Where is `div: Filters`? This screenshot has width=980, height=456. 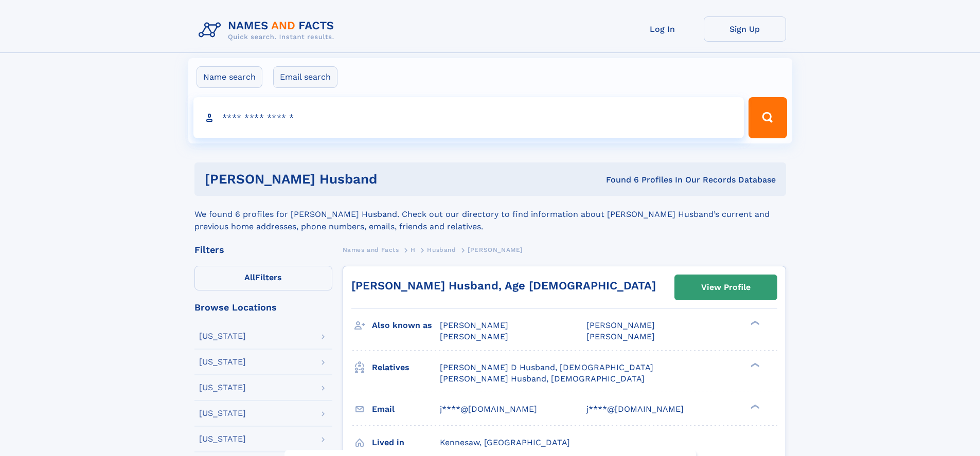
div: Filters is located at coordinates (263, 250).